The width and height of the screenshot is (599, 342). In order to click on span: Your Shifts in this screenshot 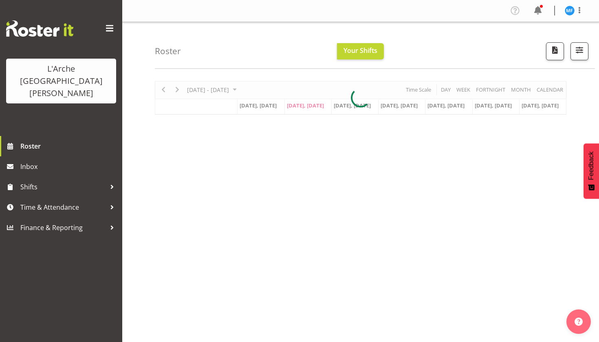, I will do `click(360, 51)`.